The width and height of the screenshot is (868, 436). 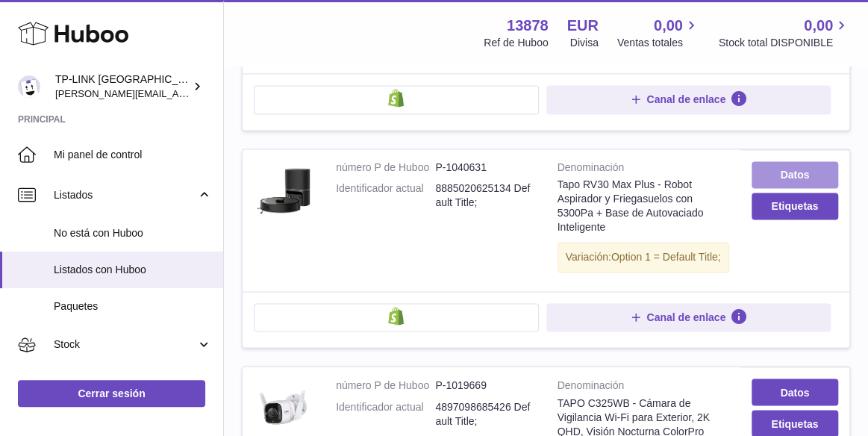 What do you see at coordinates (643, 206) in the screenshot?
I see `div: Tapo RV30 Max Plus - Robot Aspirador y Friegasuelos con 5300Pa + Base de Autovaciado Inteligente` at bounding box center [643, 206].